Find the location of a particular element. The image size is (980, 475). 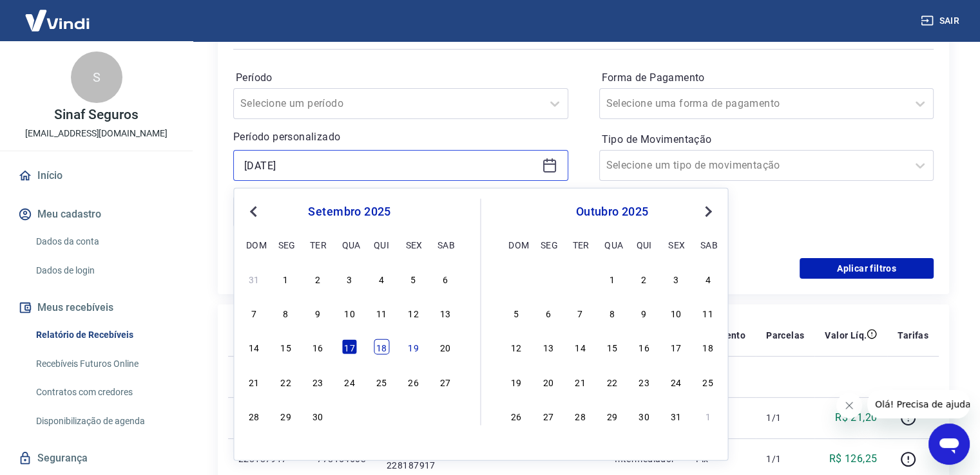

div: Choose domingo, 5 de outubro de 2025 is located at coordinates (516, 313).